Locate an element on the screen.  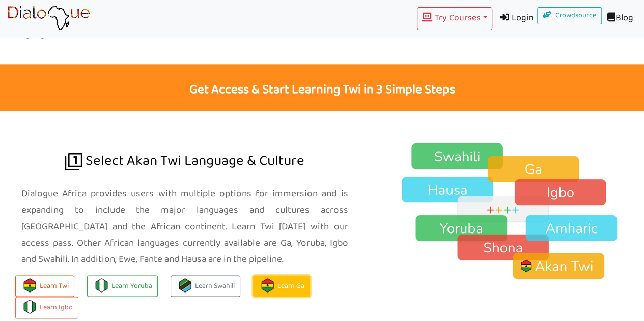
img: learn African language platform app is located at coordinates (48, 18).